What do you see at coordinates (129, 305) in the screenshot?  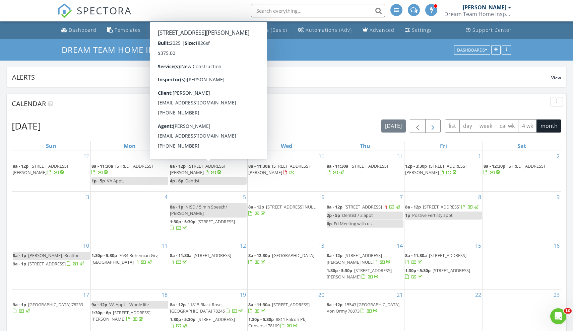 I see `span: VA Appt---Whole life` at bounding box center [129, 305].